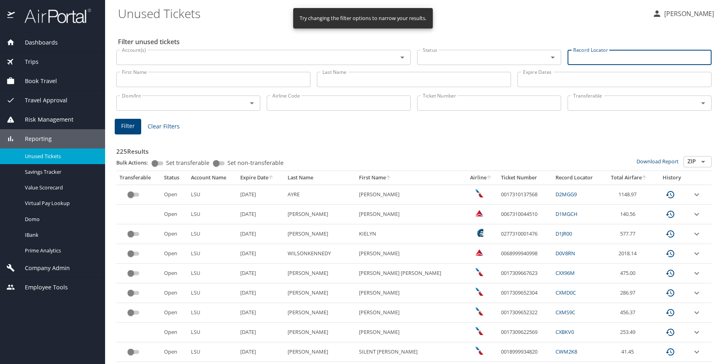 The image size is (726, 364). Describe the element at coordinates (479, 233) in the screenshot. I see `img: Alaska Airlines` at that location.